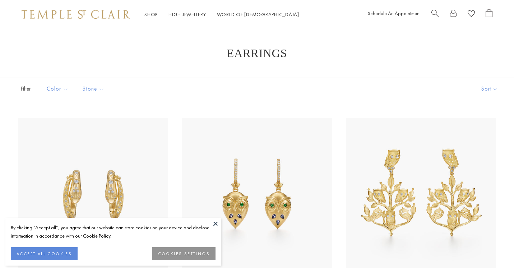  What do you see at coordinates (221, 14) in the screenshot?
I see `nav: Main navigation` at bounding box center [221, 14].